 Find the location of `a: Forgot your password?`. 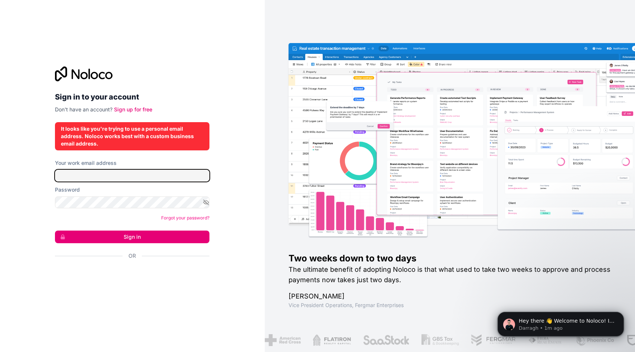

a: Forgot your password? is located at coordinates (185, 218).